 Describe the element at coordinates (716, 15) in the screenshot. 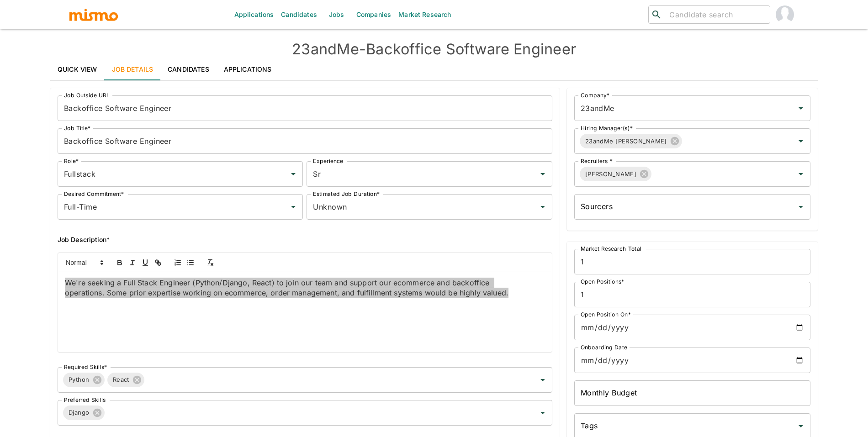

I see `input: Candidate search` at that location.